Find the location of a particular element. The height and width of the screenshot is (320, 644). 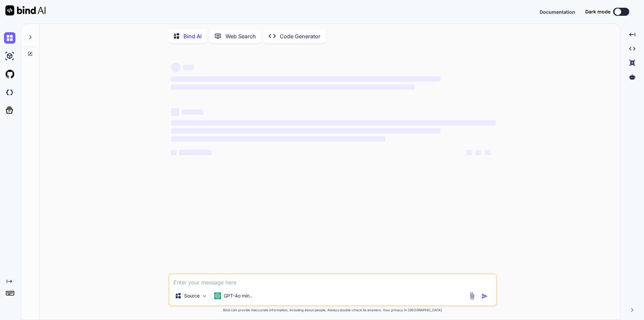

img: darkCloudIdeIcon is located at coordinates (10, 92).